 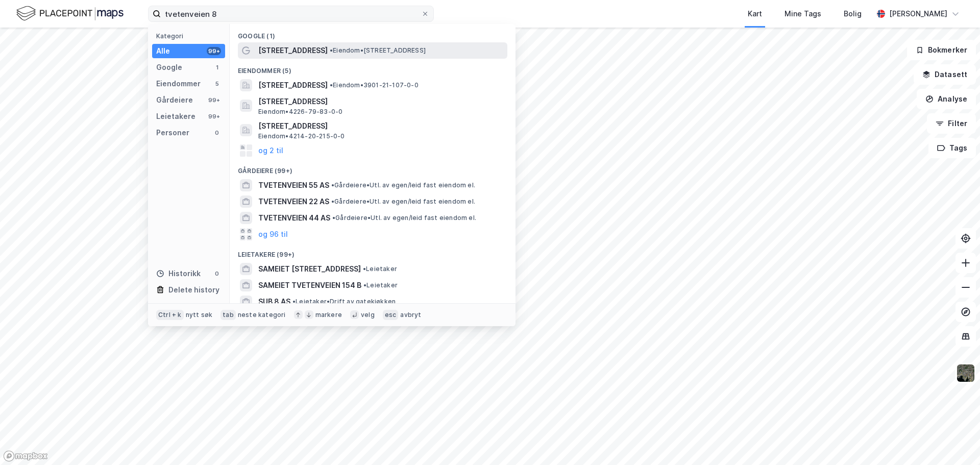 I want to click on div: tab, so click(x=228, y=314).